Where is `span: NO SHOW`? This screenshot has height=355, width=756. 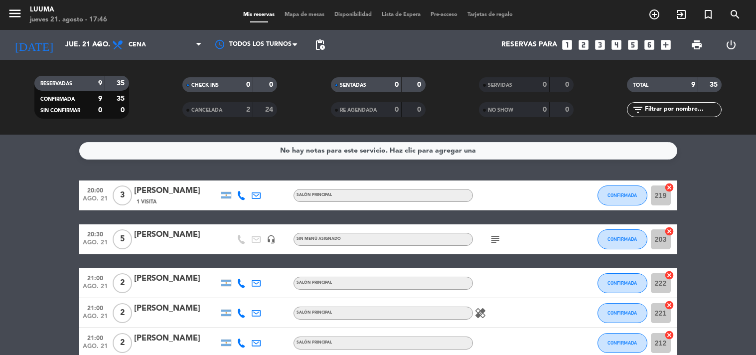 span: NO SHOW is located at coordinates (500, 110).